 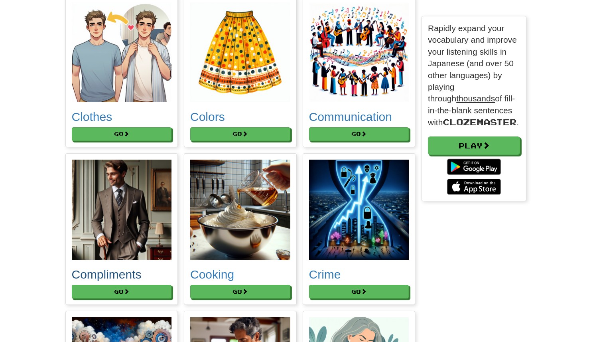 What do you see at coordinates (240, 274) in the screenshot?
I see `h2: Cooking` at bounding box center [240, 274].